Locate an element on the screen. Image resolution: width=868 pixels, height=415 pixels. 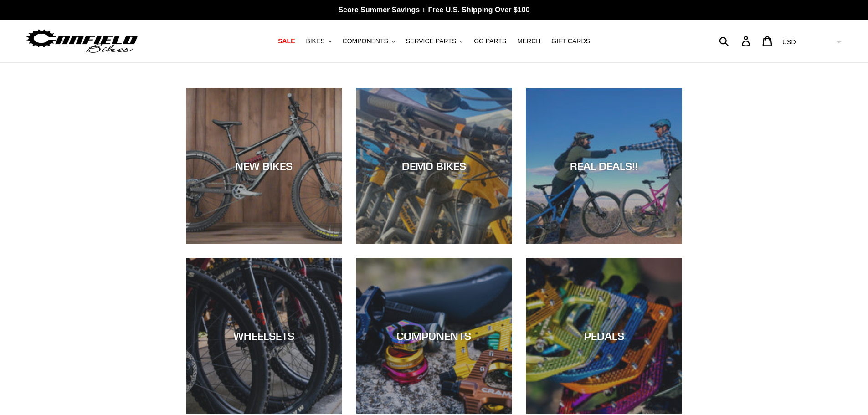
a: SALE is located at coordinates (286, 41).